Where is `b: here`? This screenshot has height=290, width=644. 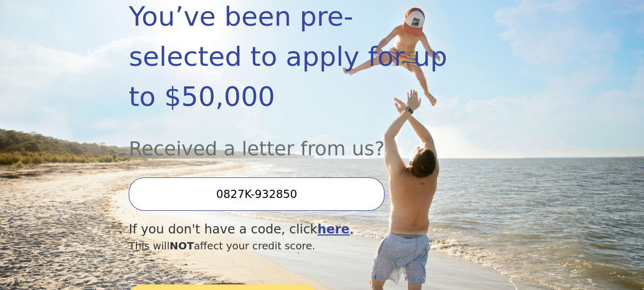
b: here is located at coordinates (333, 229).